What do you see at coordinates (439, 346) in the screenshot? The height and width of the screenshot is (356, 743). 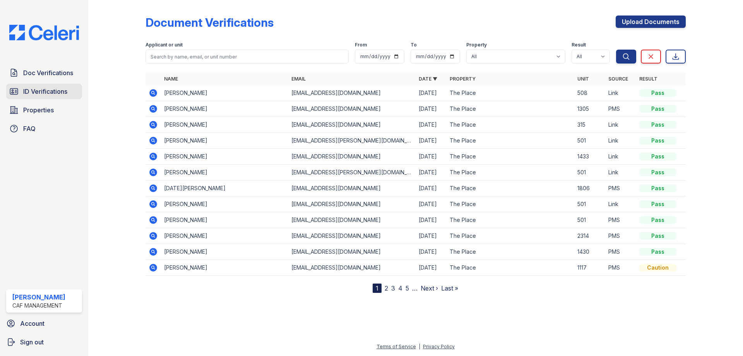 I see `a: Privacy Policy` at bounding box center [439, 346].